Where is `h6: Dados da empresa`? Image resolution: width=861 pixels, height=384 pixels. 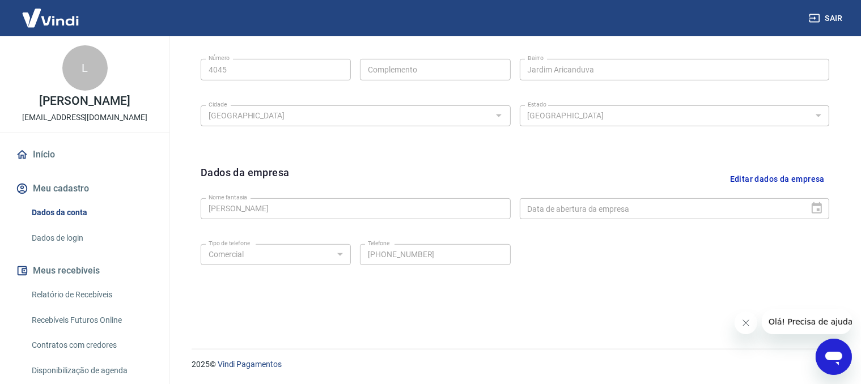 h6: Dados da empresa is located at coordinates (245, 179).